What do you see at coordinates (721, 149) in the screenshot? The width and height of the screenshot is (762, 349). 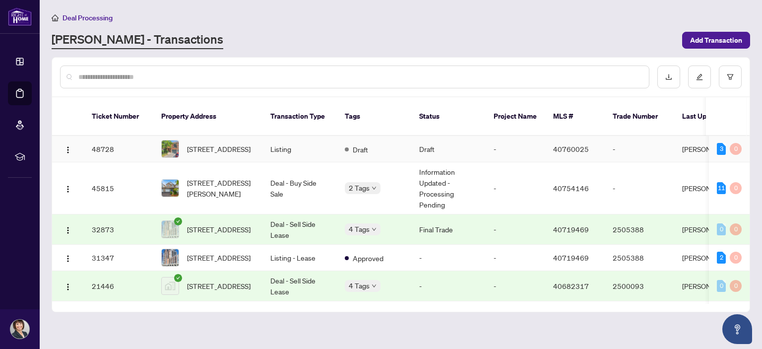 I see `div: 3` at bounding box center [721, 149].